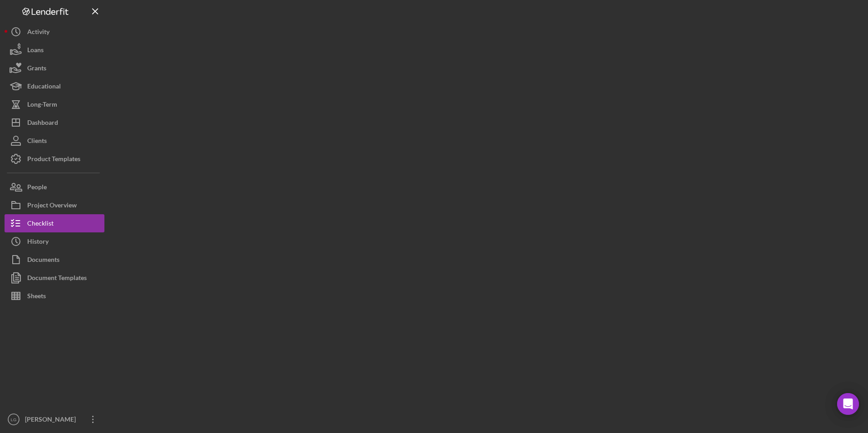  What do you see at coordinates (55, 224) in the screenshot?
I see `button: Checklist` at bounding box center [55, 224].